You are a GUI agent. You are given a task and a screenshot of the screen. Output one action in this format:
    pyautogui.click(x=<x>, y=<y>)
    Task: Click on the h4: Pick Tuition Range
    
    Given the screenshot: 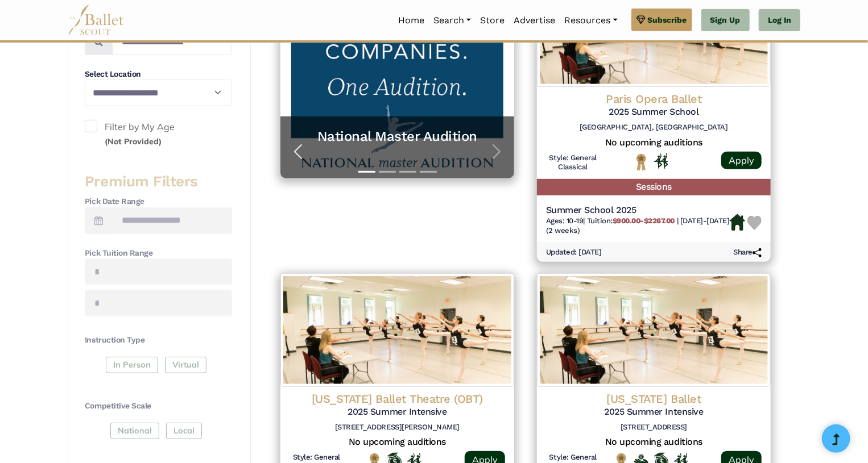 What is the action you would take?
    pyautogui.click(x=158, y=253)
    